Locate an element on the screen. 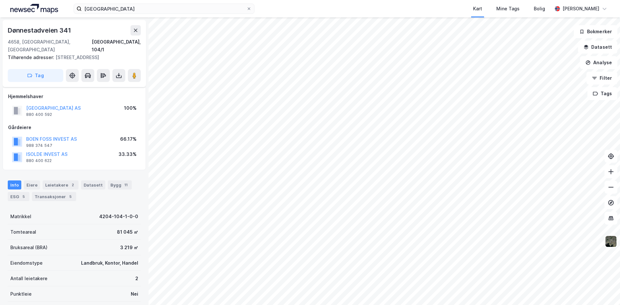 This screenshot has width=620, height=305. input: Søk på adresse, matrikkel, gårdeiere, leietakere eller personer is located at coordinates (164, 9).